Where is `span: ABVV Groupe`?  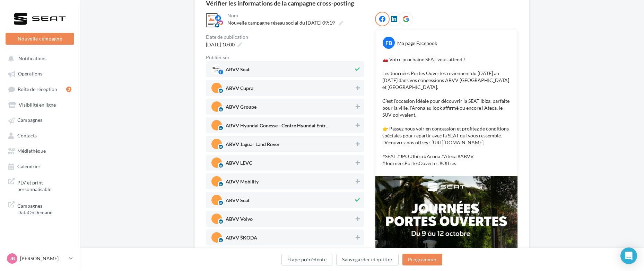
span: ABVV Groupe is located at coordinates (241, 109).